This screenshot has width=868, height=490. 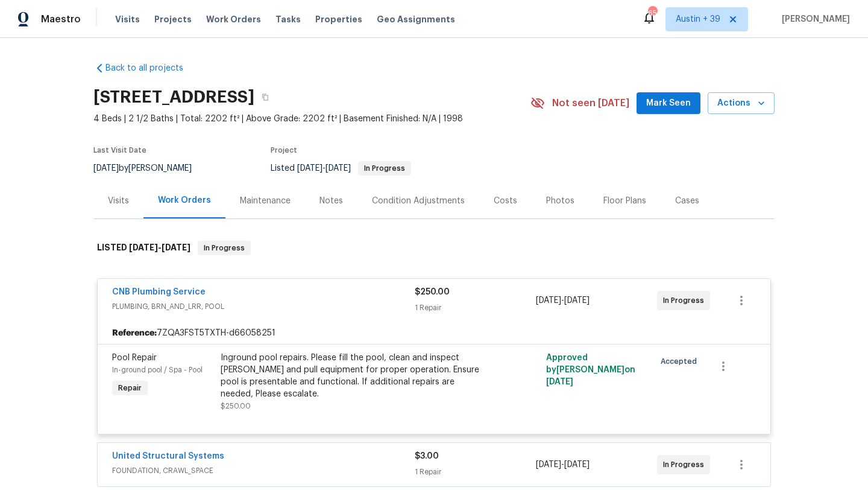 What do you see at coordinates (560, 201) in the screenshot?
I see `div: Photos` at bounding box center [560, 201].